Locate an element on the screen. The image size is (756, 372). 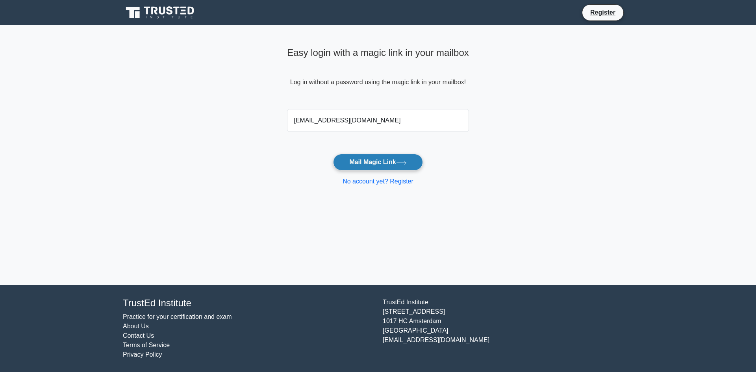
button: Mail Magic Link is located at coordinates (378, 162).